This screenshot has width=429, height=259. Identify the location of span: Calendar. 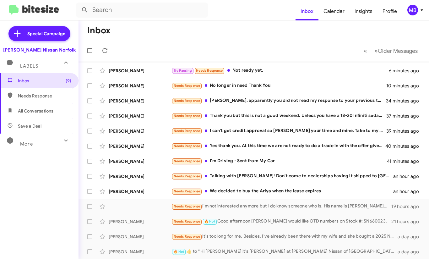
(334, 11).